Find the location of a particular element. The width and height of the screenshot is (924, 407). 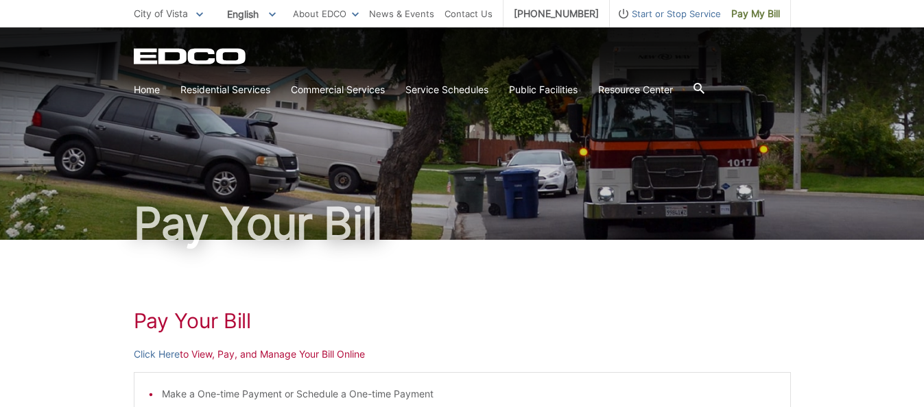

a: Home is located at coordinates (147, 90).